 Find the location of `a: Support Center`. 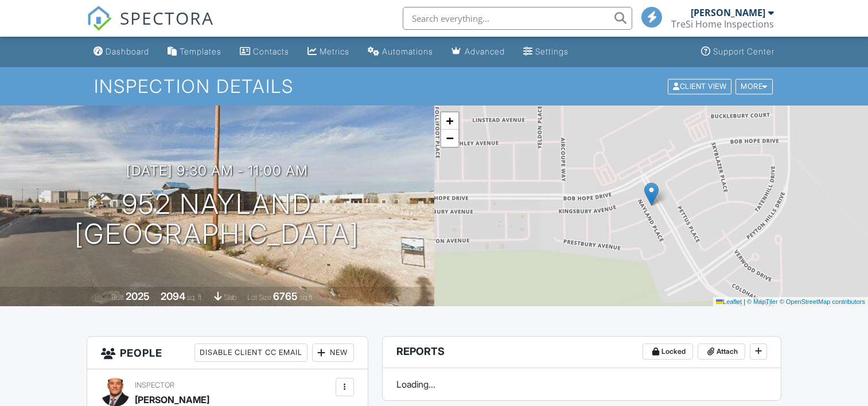

a: Support Center is located at coordinates (738, 52).